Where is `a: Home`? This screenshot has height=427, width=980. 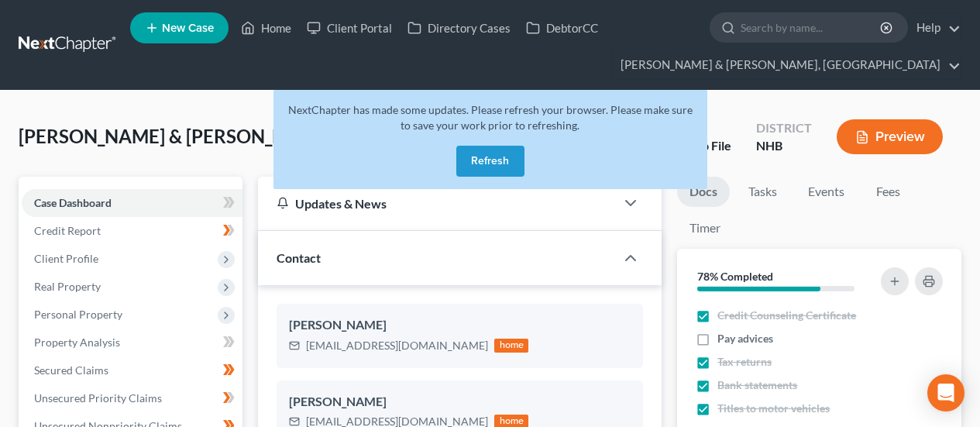
a: Home is located at coordinates (266, 28).